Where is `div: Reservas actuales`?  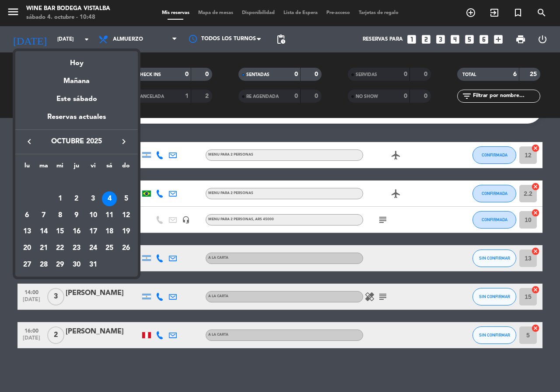
div: Reservas actuales is located at coordinates (77, 120).